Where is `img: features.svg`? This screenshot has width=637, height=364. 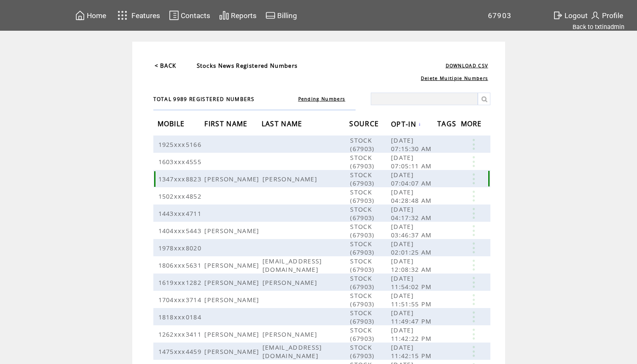 img: features.svg is located at coordinates (122, 15).